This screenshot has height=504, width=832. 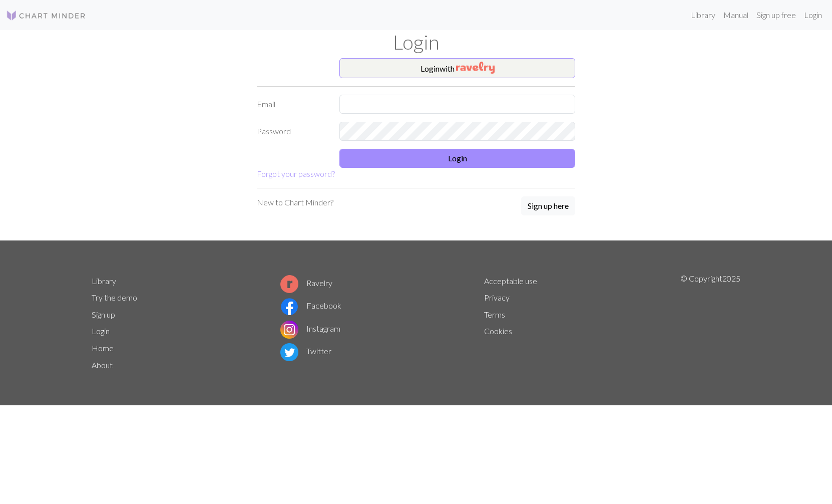 I want to click on a: About, so click(x=102, y=364).